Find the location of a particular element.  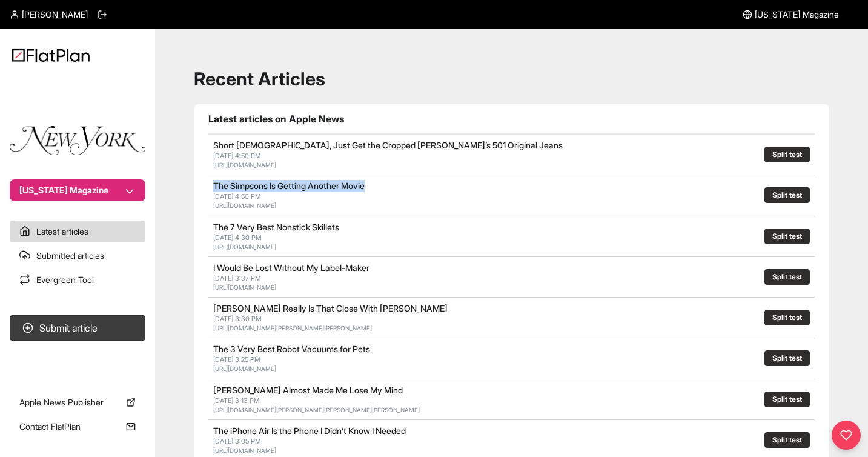

a: Apple News Publisher is located at coordinates (77, 403).